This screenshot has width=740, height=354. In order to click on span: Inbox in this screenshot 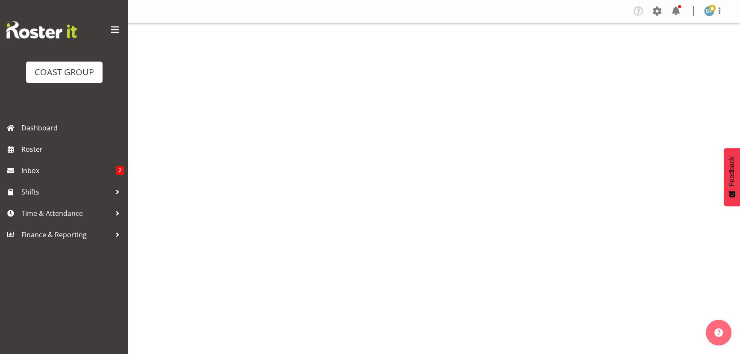, I will do `click(68, 170)`.